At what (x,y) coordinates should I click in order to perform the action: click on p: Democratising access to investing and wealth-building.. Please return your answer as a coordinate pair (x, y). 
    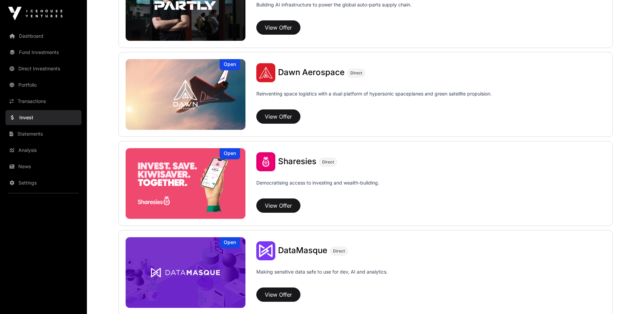
    Looking at the image, I should click on (318, 187).